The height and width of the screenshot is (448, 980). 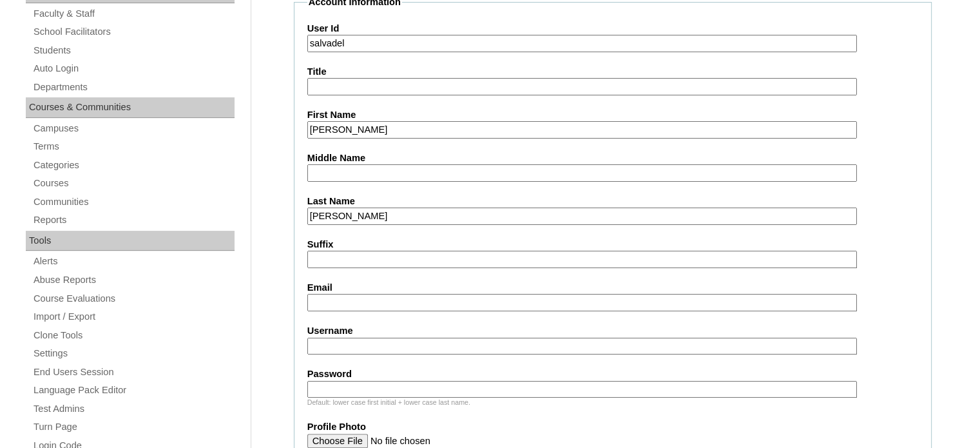 What do you see at coordinates (133, 146) in the screenshot?
I see `a: Terms` at bounding box center [133, 146].